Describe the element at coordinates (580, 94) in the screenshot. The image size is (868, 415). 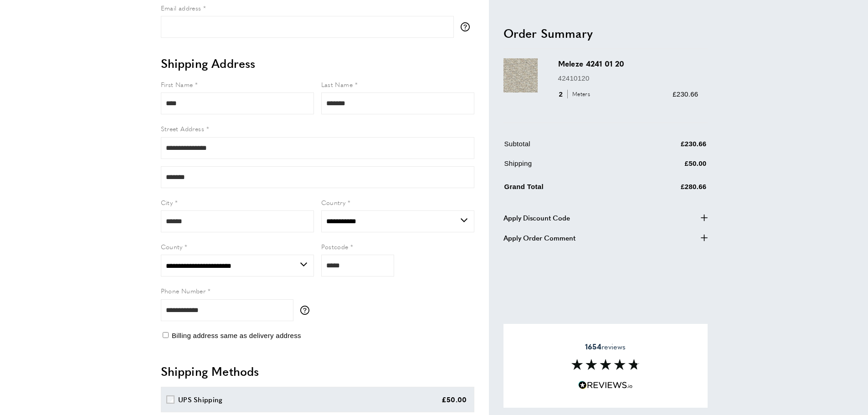
I see `span: Meters` at that location.